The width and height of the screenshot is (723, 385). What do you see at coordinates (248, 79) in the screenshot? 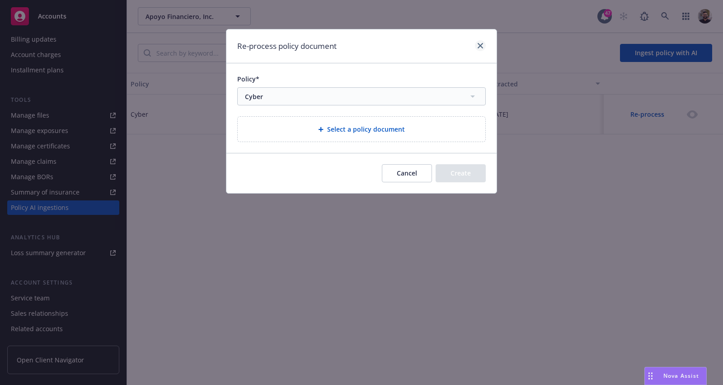
I see `span: Policy*` at bounding box center [248, 79].